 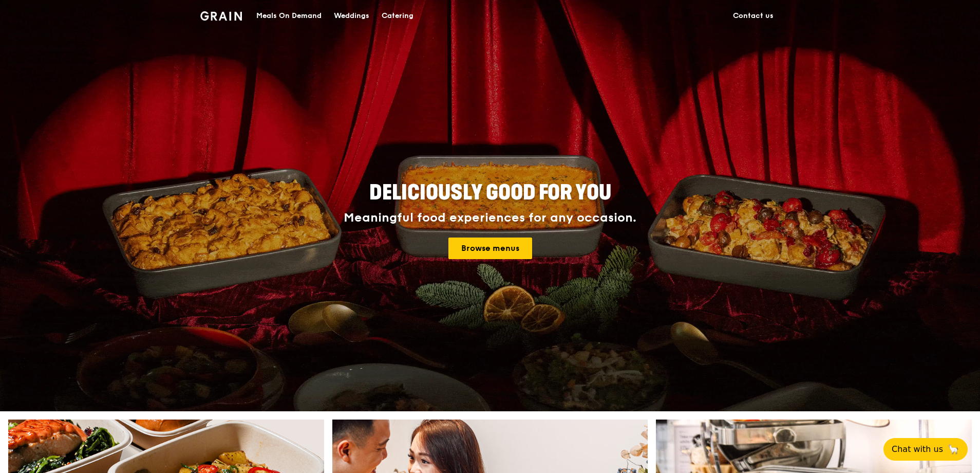 What do you see at coordinates (289, 16) in the screenshot?
I see `div: Meals On Demand` at bounding box center [289, 16].